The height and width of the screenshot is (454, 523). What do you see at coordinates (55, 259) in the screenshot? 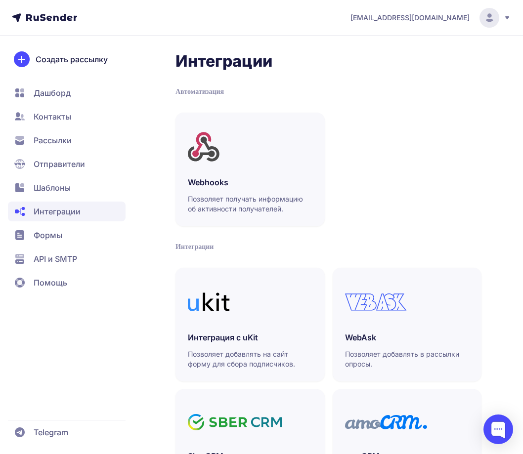
I see `span: API и SMTP` at bounding box center [55, 259].